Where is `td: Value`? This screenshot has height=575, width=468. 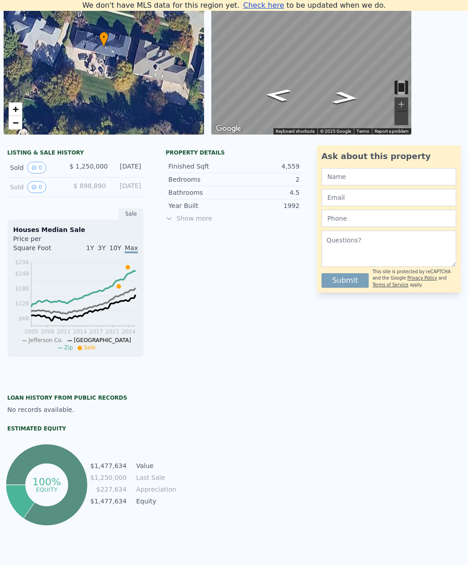 td: Value is located at coordinates (155, 466).